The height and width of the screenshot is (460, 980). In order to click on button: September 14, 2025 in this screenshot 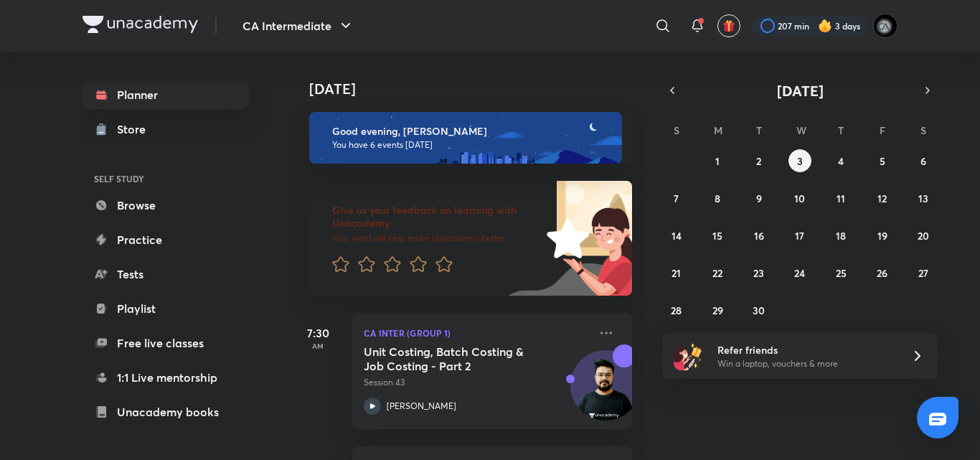, I will do `click(676, 235)`.